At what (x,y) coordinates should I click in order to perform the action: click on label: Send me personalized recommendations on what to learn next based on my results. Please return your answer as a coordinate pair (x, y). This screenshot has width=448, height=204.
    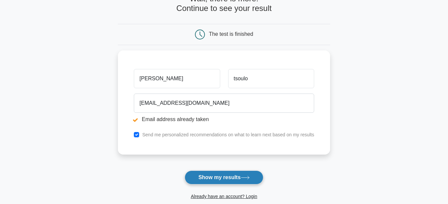
    Looking at the image, I should click on (228, 135).